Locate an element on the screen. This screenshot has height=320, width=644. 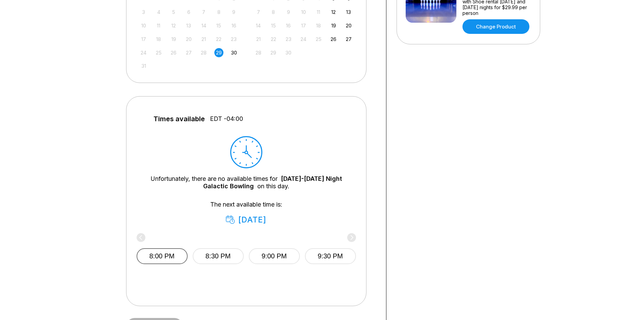
div: Not available Monday, August 4th, 2025 is located at coordinates (159, 12).